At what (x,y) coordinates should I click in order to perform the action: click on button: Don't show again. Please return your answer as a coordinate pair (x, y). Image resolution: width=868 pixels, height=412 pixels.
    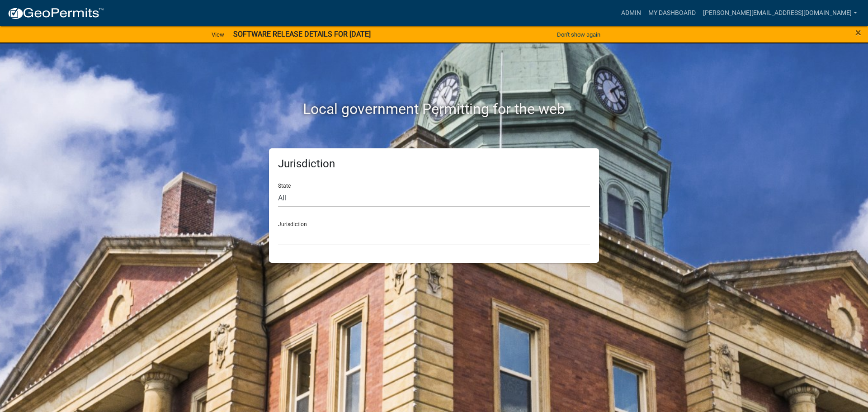
    Looking at the image, I should click on (579, 35).